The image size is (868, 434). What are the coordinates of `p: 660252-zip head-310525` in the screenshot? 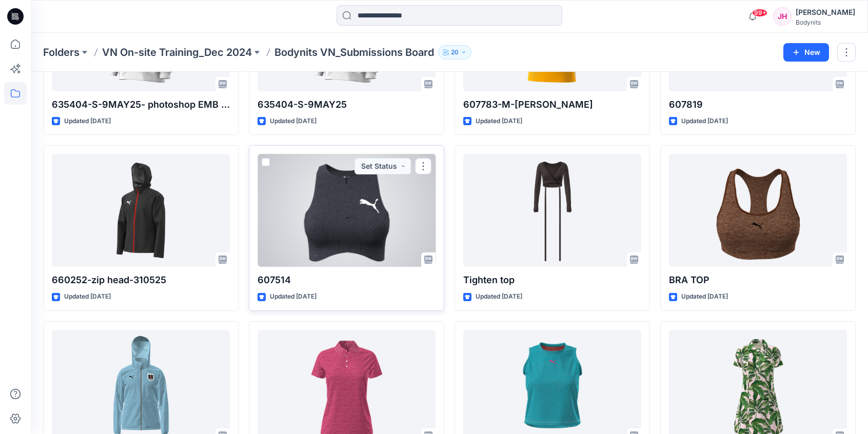 It's located at (141, 280).